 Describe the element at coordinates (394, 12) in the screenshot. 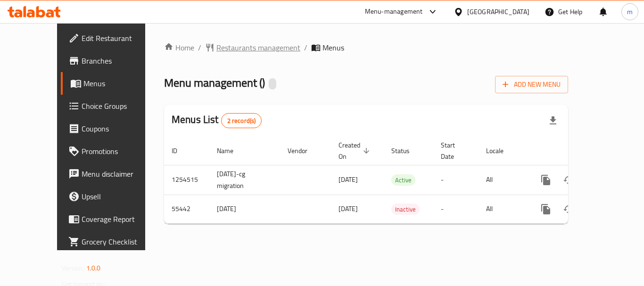

I see `div: Menu-management` at that location.